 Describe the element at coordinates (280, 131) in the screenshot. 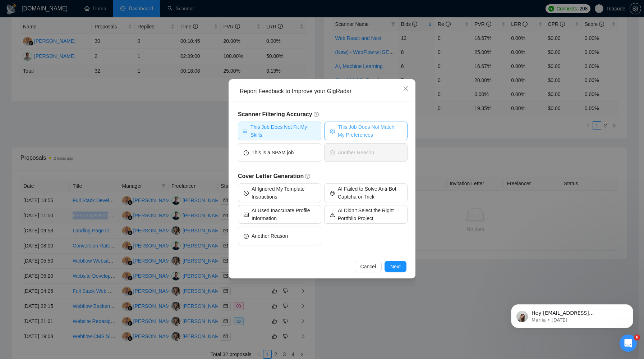

I see `button: barsThis Job Does Not Fit My Skills` at that location.